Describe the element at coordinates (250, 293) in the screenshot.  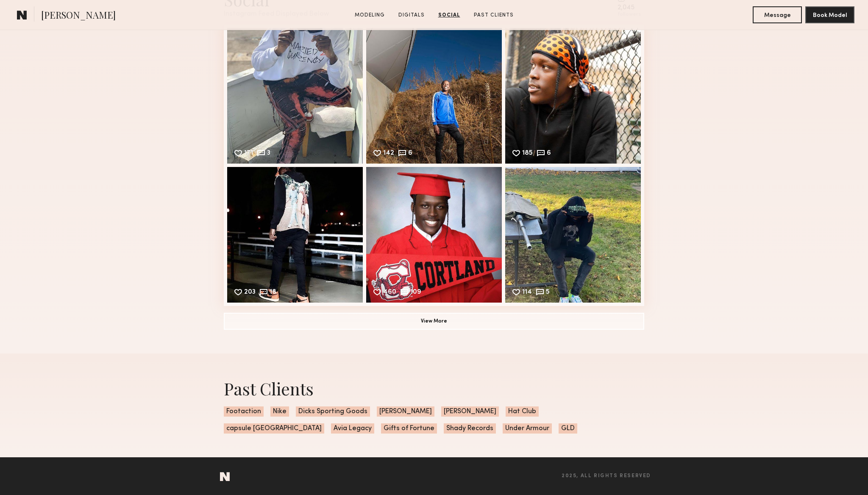
I see `div: 203` at that location.